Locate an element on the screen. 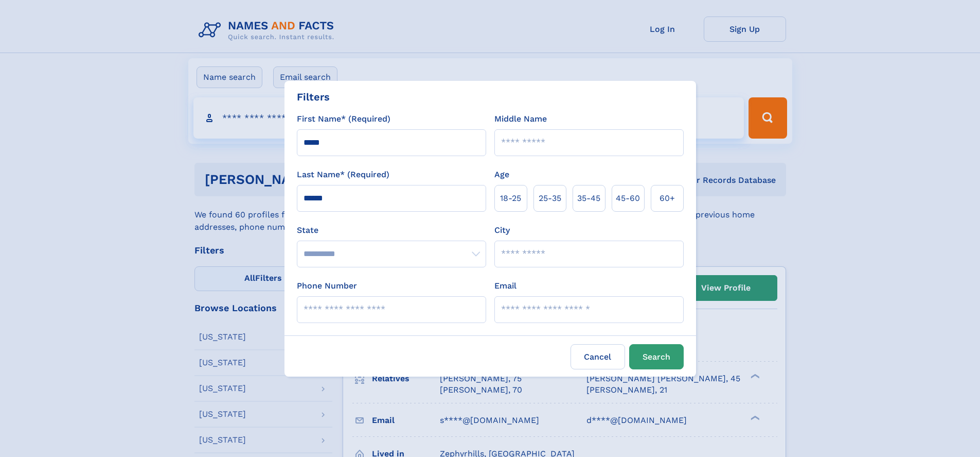  span: 25‑35 is located at coordinates (550, 198).